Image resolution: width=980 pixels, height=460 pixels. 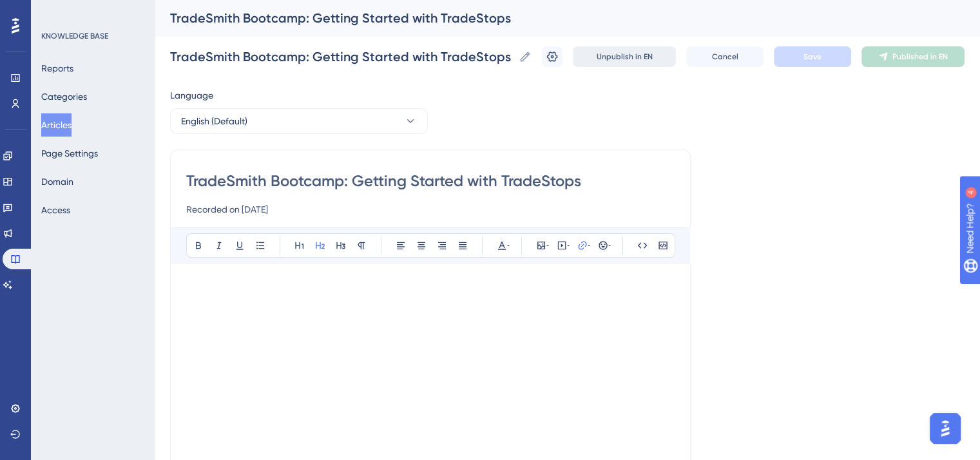 What do you see at coordinates (624, 57) in the screenshot?
I see `button: Unpublish in EN` at bounding box center [624, 57].